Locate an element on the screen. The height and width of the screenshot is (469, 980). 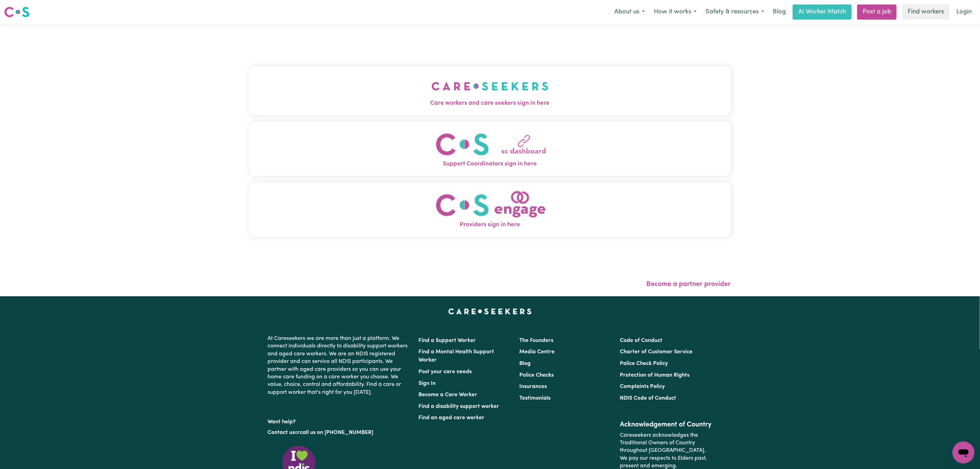
img: Careseekers logo is located at coordinates (17, 12).